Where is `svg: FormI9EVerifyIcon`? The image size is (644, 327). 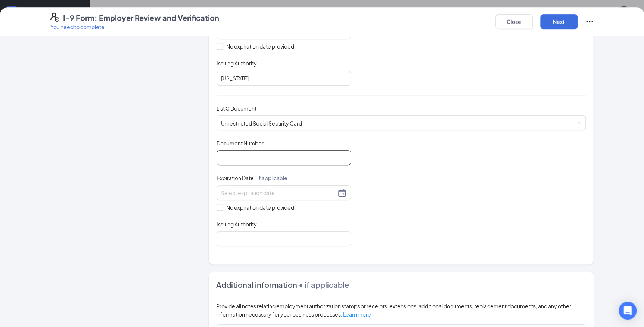 svg: FormI9EVerifyIcon is located at coordinates (55, 17).